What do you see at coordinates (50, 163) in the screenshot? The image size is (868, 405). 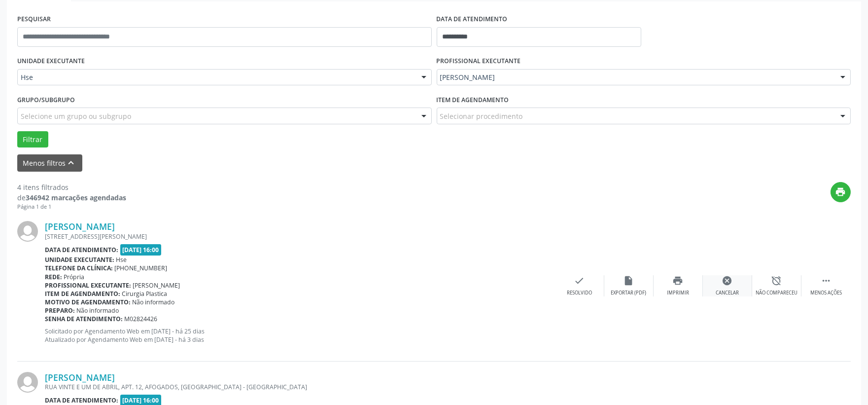 I see `button: Menos filtroskeyboard_arrow_up` at bounding box center [50, 163].